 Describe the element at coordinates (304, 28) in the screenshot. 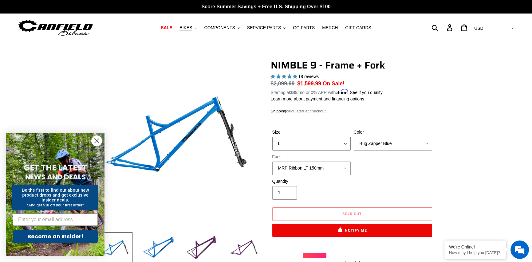

I see `span: GG PARTS` at that location.